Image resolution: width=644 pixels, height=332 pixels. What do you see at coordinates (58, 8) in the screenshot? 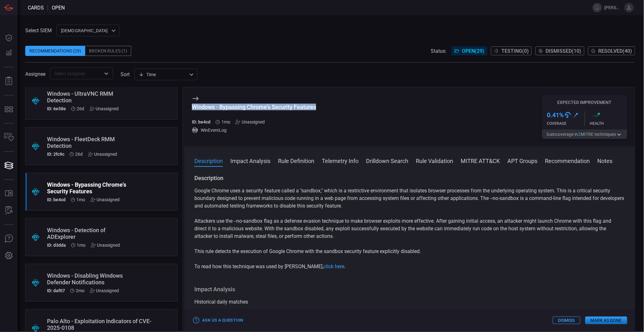
I see `span: open` at bounding box center [58, 8].